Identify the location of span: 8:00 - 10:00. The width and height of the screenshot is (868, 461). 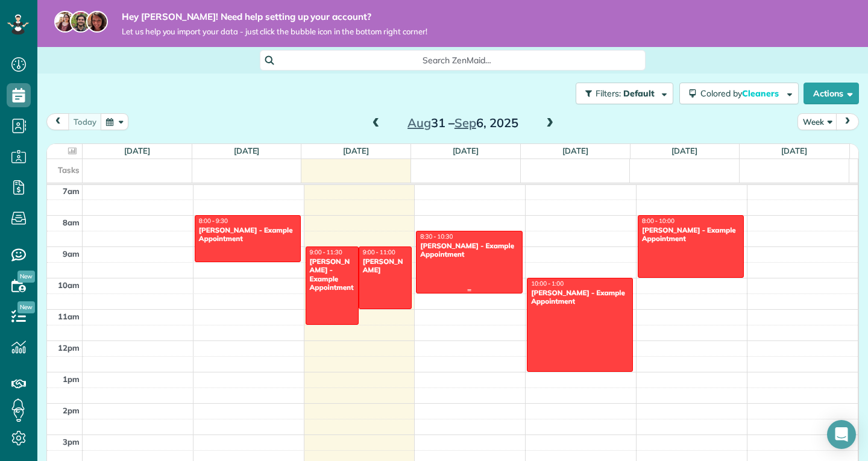
(658, 220).